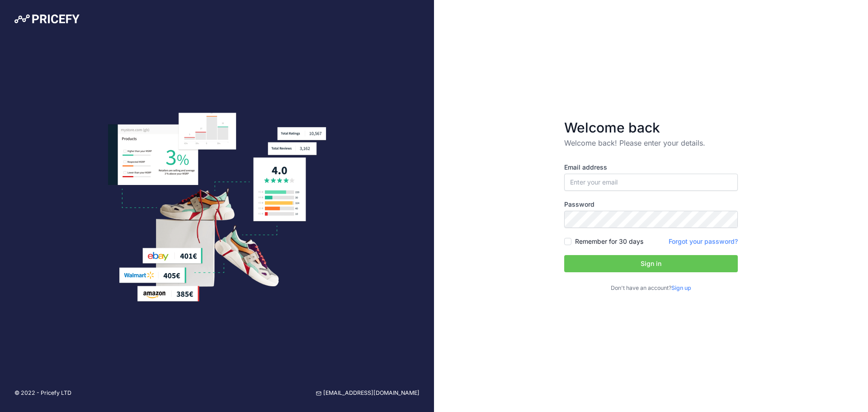  Describe the element at coordinates (650, 288) in the screenshot. I see `p: Don't have an account?` at that location.